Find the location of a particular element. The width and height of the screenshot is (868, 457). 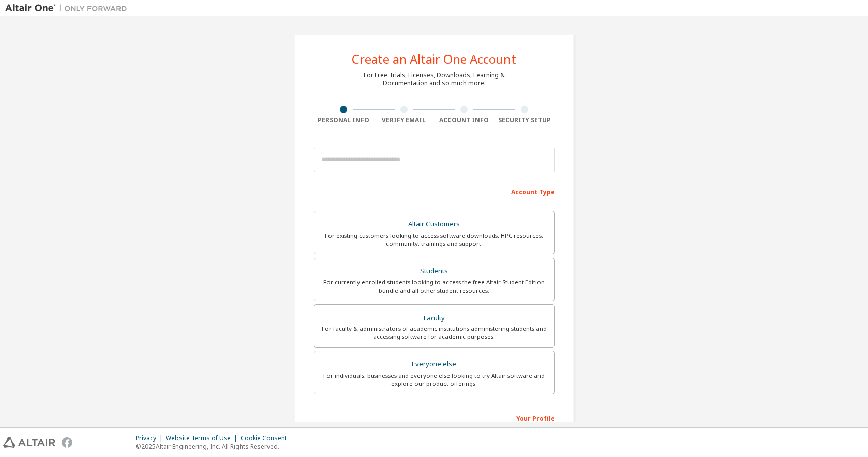

div: Everyone else is located at coordinates (434, 364).